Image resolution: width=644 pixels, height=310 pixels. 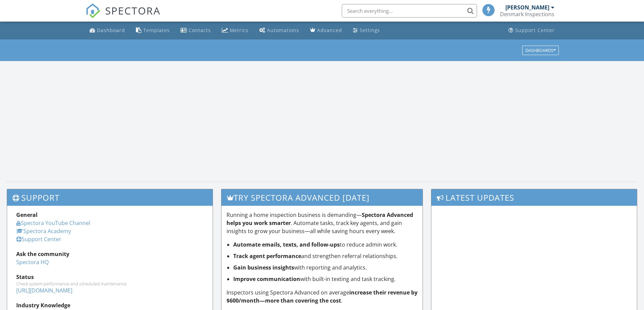 I want to click on strong: Automate emails, texts, and follow-ups, so click(x=286, y=245).